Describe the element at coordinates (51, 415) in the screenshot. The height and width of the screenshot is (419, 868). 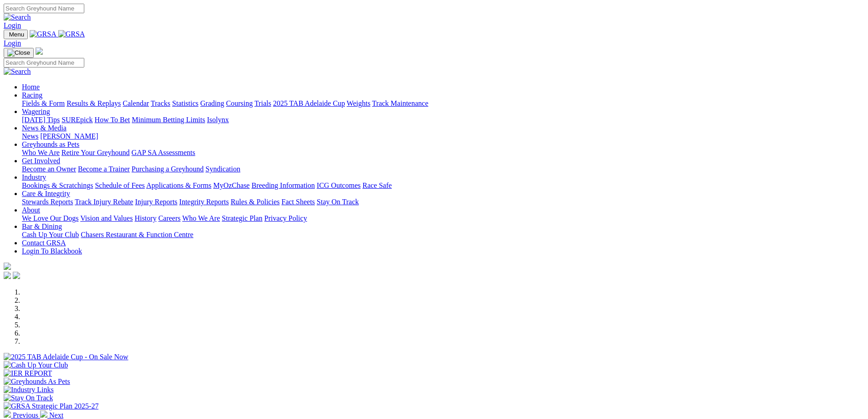
I see `a: Next` at that location.